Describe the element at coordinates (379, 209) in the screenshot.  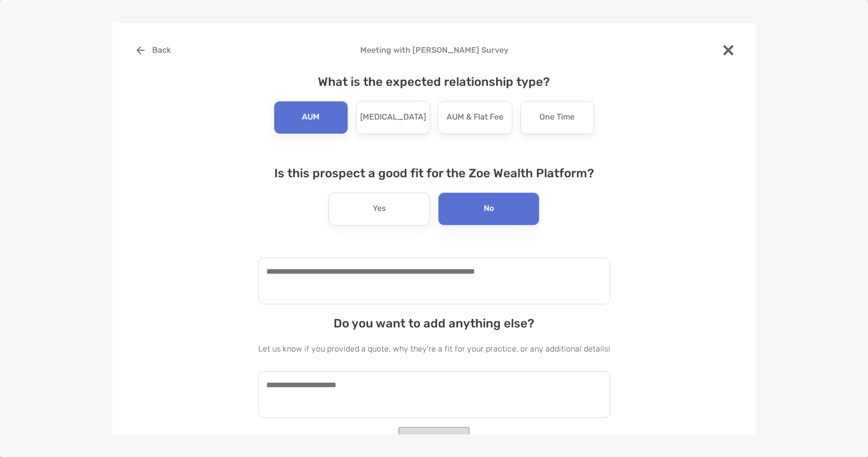
I see `p: Yes` at that location.